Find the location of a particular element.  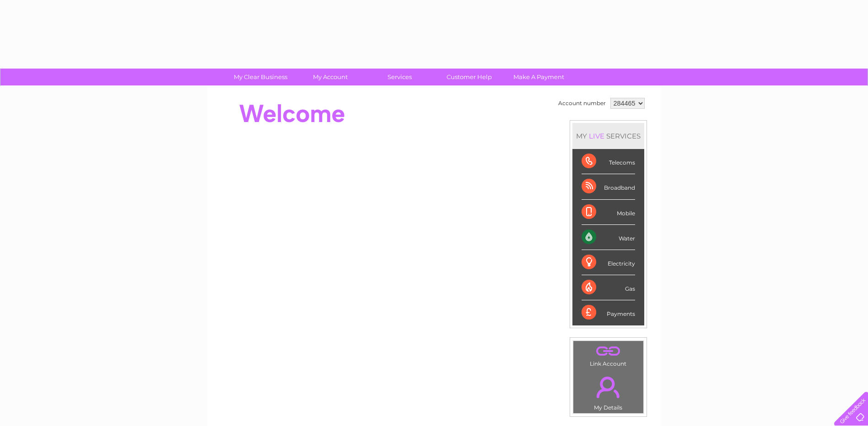

div: Water is located at coordinates (608, 237).